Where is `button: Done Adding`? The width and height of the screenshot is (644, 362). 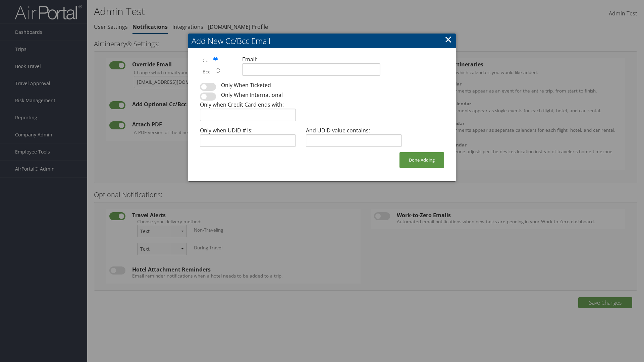
button: Done Adding is located at coordinates (422, 160).